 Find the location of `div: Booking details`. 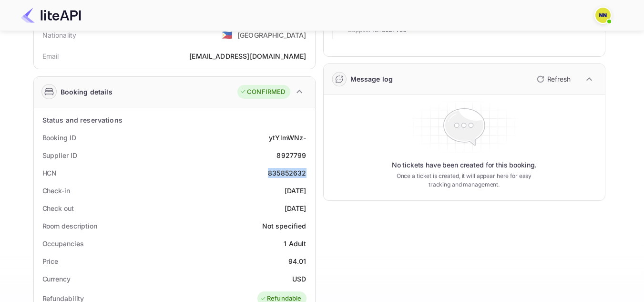

div: Booking details is located at coordinates (86, 91).